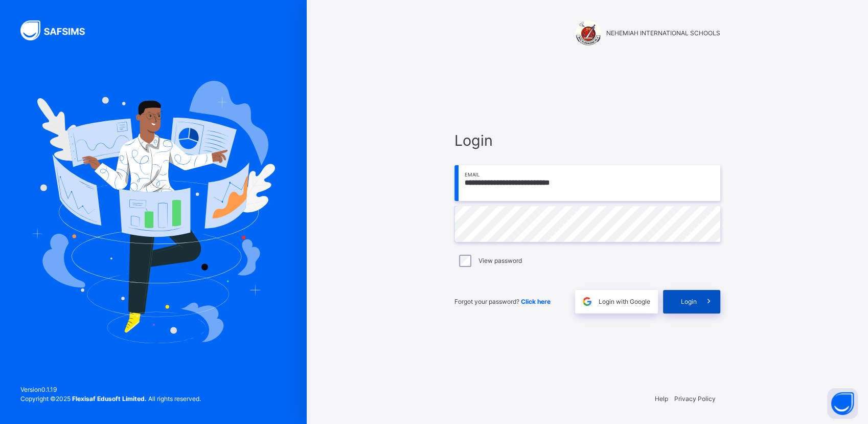 The width and height of the screenshot is (868, 424). Describe the element at coordinates (661, 399) in the screenshot. I see `a: Help` at that location.